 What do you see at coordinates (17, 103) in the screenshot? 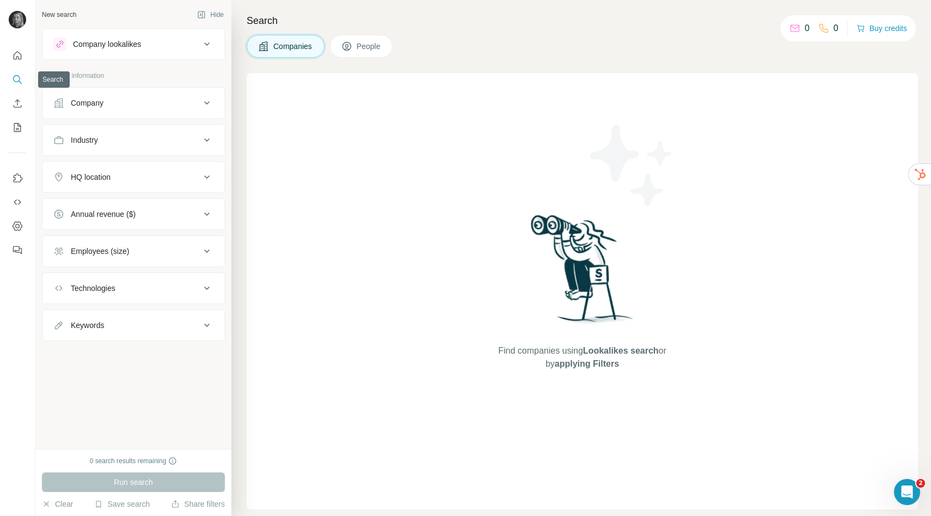
I see `button: Enrich CSV` at bounding box center [17, 103].